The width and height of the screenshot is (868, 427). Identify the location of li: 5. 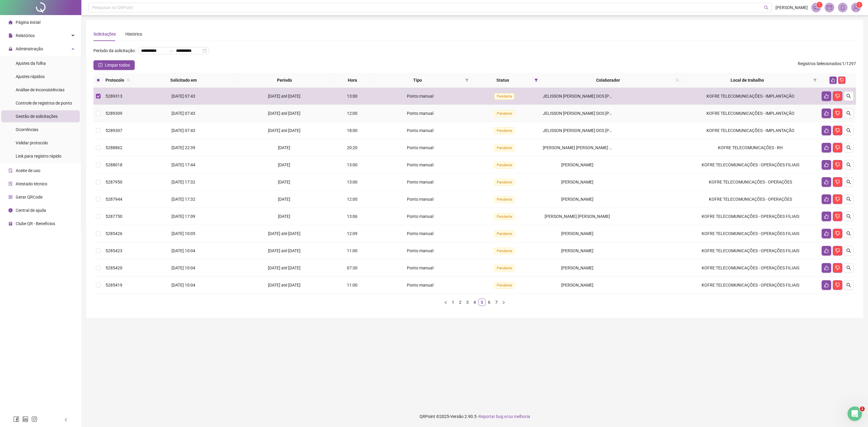
(482, 302).